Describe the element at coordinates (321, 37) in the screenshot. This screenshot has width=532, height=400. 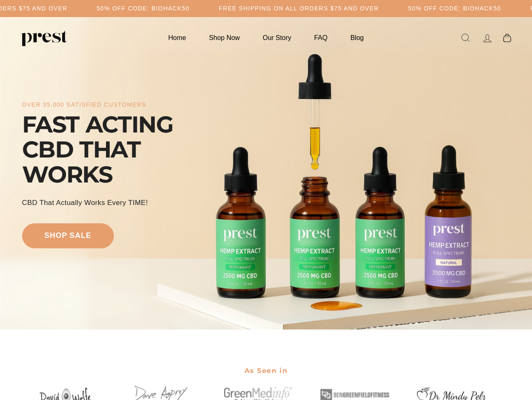
I see `a: FAQ` at that location.